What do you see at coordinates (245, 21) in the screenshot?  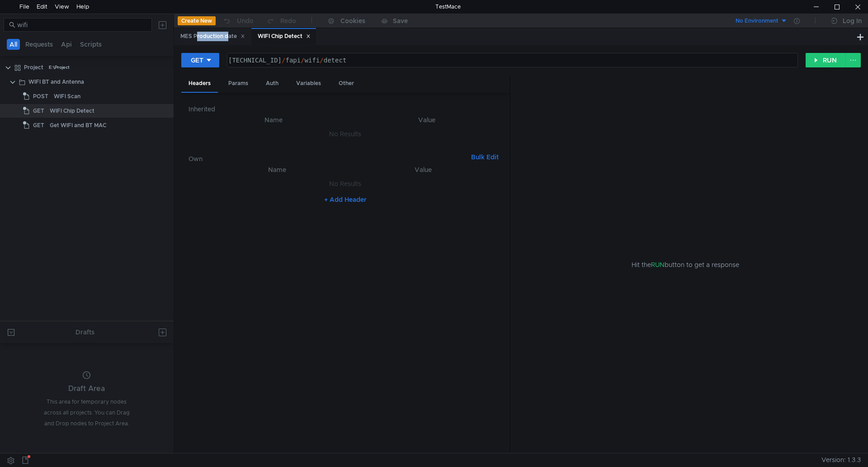 I see `div: Undo` at bounding box center [245, 21].